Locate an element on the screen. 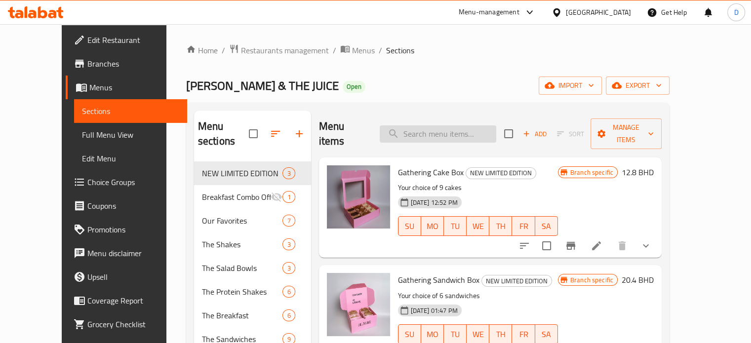 The height and width of the screenshot is (343, 751). h6: 20.4 BHD is located at coordinates (638, 280).